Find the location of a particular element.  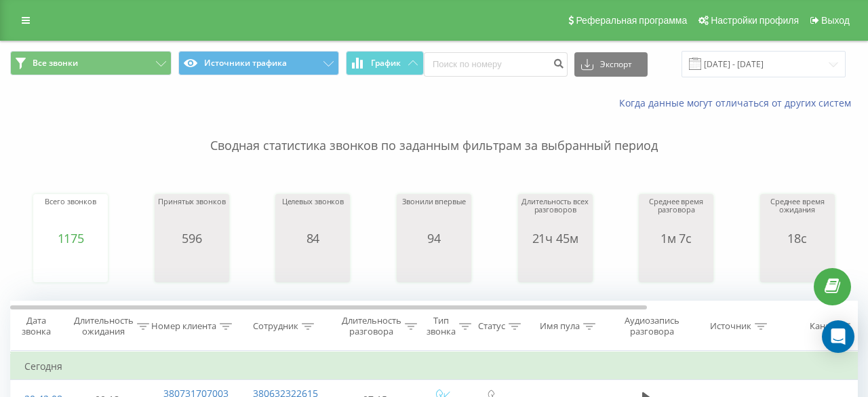

div: Канал is located at coordinates (822, 327).